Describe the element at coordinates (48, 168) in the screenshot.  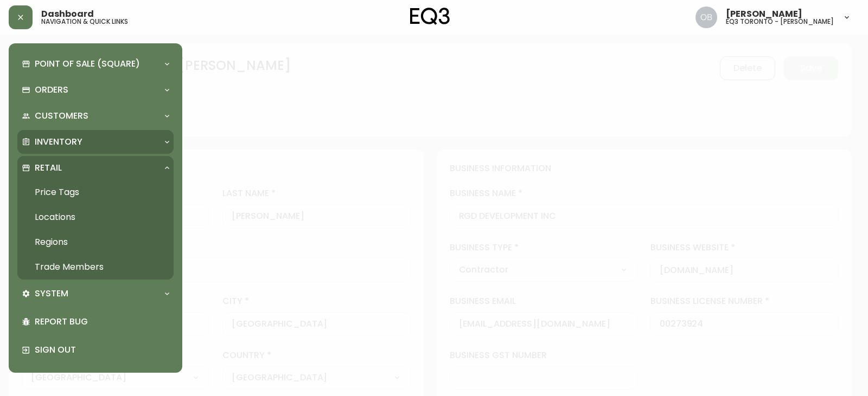
I see `p: Retail` at that location.